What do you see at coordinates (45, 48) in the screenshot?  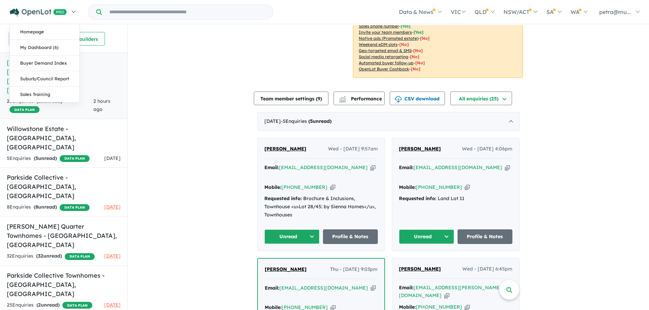 I see `a: My Dashboard (6)` at bounding box center [45, 48].